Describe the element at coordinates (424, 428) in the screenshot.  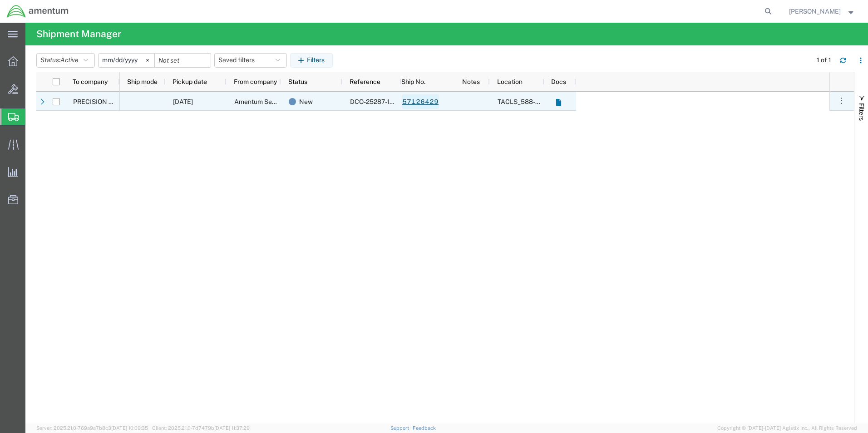
I see `a: Feedback` at that location.